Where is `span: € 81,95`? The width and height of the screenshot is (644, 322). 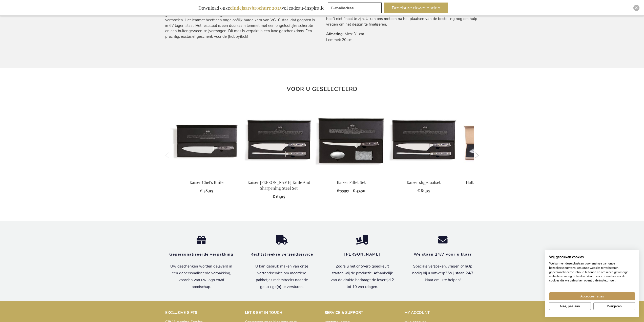
span: € 81,95 is located at coordinates (423, 190).